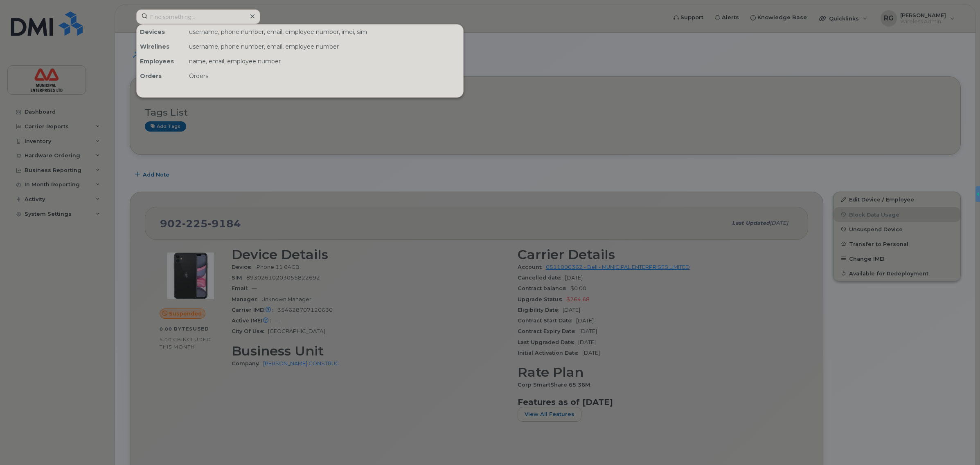  What do you see at coordinates (325, 32) in the screenshot?
I see `div: username, phone number, email, employee number, imei, sim` at bounding box center [325, 32].